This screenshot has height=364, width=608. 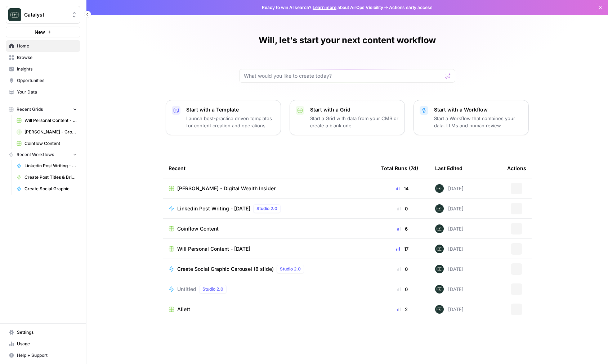 I want to click on span: Opportunities, so click(x=47, y=81).